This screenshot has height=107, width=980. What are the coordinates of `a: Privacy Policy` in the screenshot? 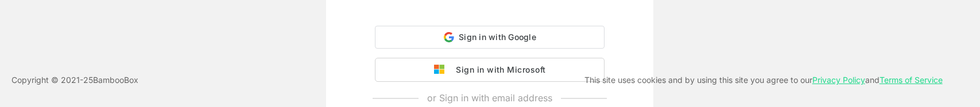 It's located at (838, 80).